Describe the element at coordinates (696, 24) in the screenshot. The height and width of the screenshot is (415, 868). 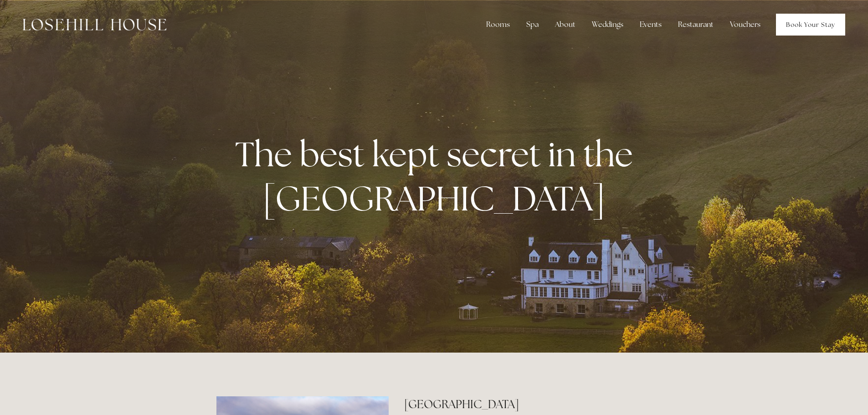
I see `div: Restaurant` at that location.